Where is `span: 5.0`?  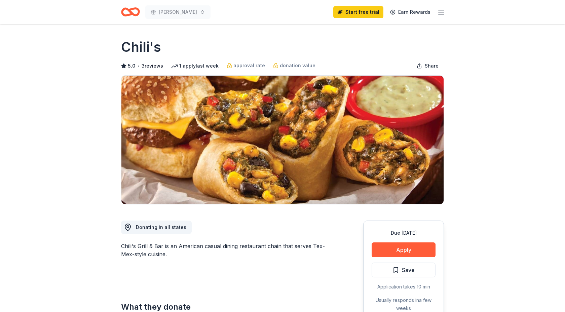
span: 5.0 is located at coordinates (132, 66).